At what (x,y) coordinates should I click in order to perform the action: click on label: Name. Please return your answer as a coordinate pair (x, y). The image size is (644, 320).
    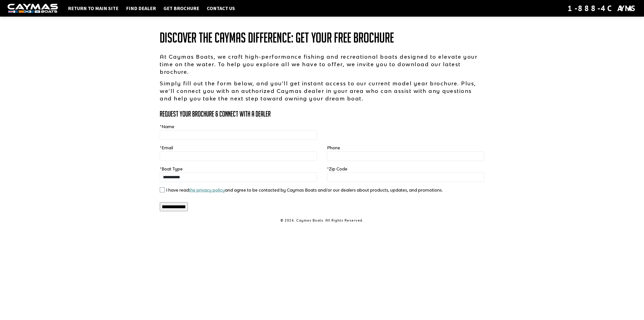
    Looking at the image, I should click on (167, 127).